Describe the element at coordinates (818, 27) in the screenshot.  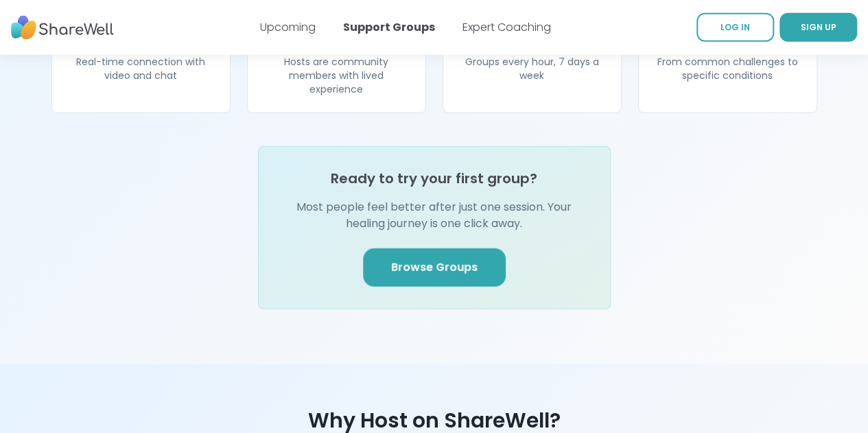
I see `span: SIGN UP` at that location.